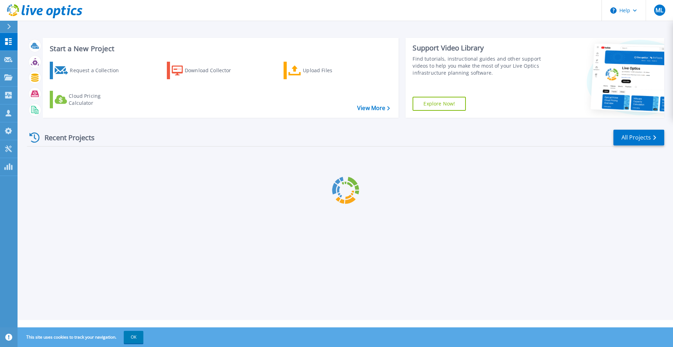 This screenshot has height=347, width=673. What do you see at coordinates (66, 137) in the screenshot?
I see `div: Recent Projects` at bounding box center [66, 137].